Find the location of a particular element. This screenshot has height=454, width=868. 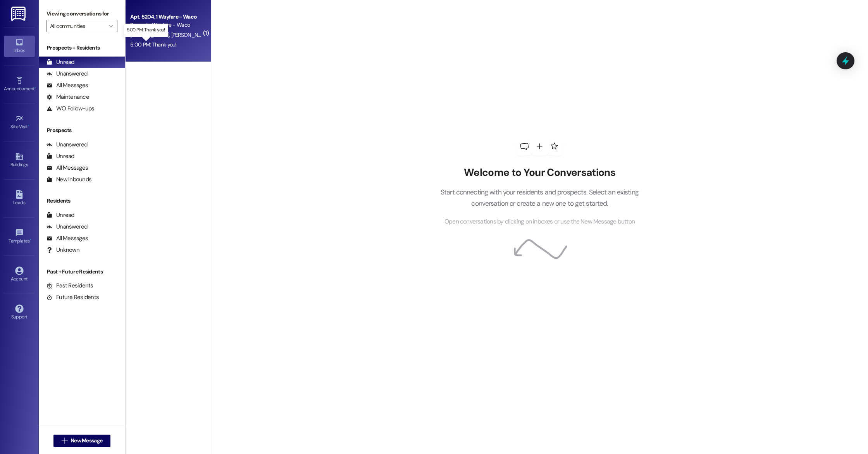

p: Start connecting with your residents and prospects. Select an existing conversation or create a n... is located at coordinates (539, 197).